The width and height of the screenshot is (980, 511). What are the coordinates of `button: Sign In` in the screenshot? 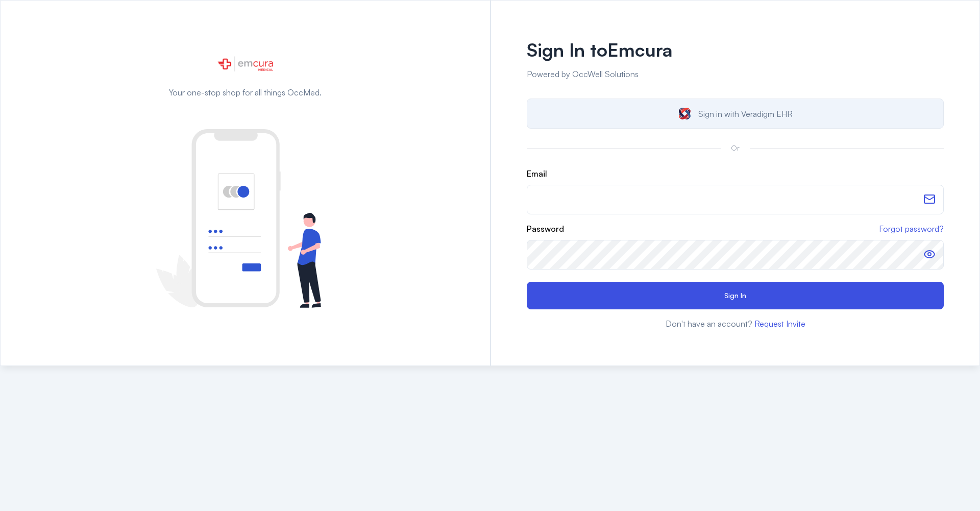 It's located at (735, 295).